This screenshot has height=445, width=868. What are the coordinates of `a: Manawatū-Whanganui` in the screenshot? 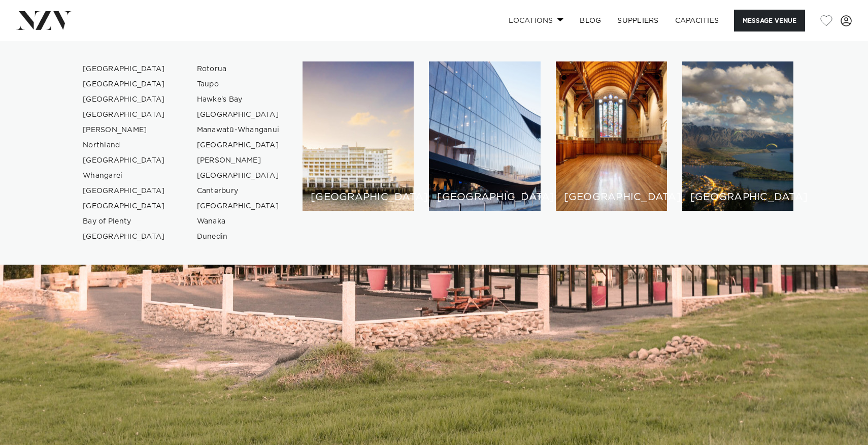 It's located at (238, 130).